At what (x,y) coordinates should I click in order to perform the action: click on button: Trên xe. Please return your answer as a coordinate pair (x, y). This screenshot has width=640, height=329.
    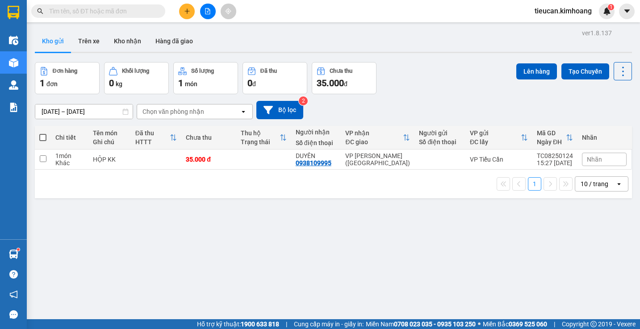
    Looking at the image, I should click on (89, 41).